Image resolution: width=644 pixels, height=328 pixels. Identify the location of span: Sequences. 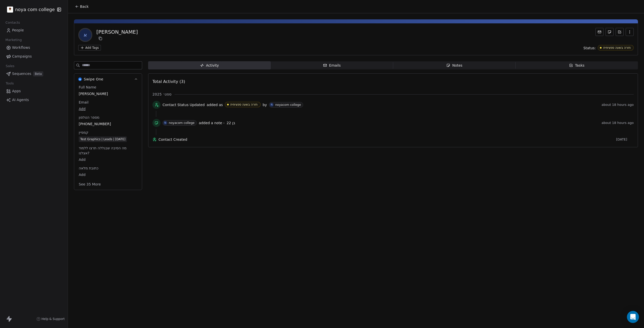
(22, 74).